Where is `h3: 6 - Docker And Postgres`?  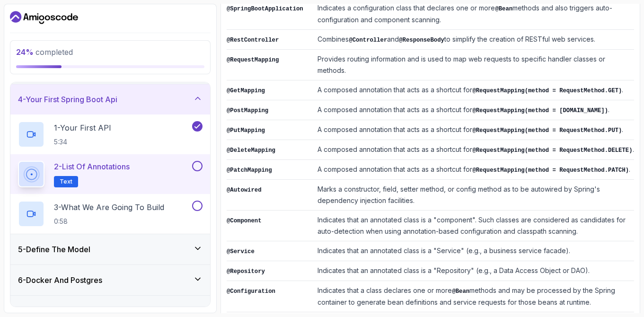
h3: 6 - Docker And Postgres is located at coordinates (60, 280).